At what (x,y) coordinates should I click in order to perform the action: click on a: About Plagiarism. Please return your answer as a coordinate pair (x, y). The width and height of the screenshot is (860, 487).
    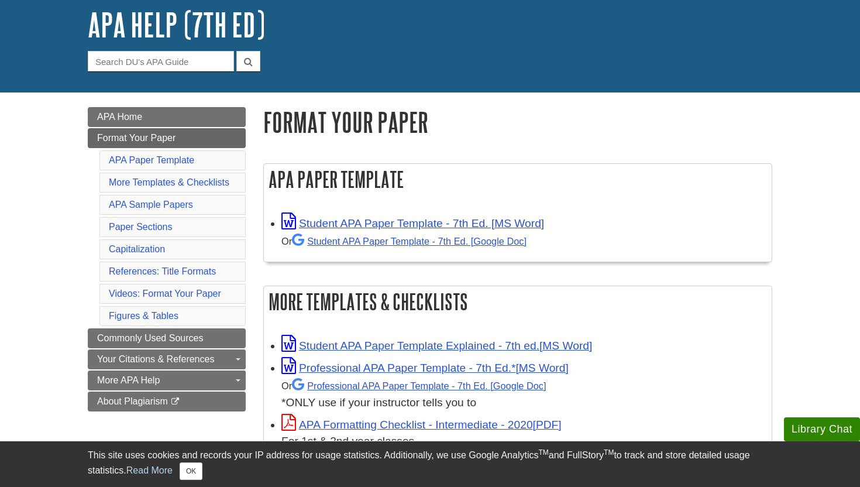
    Looking at the image, I should click on (167, 401).